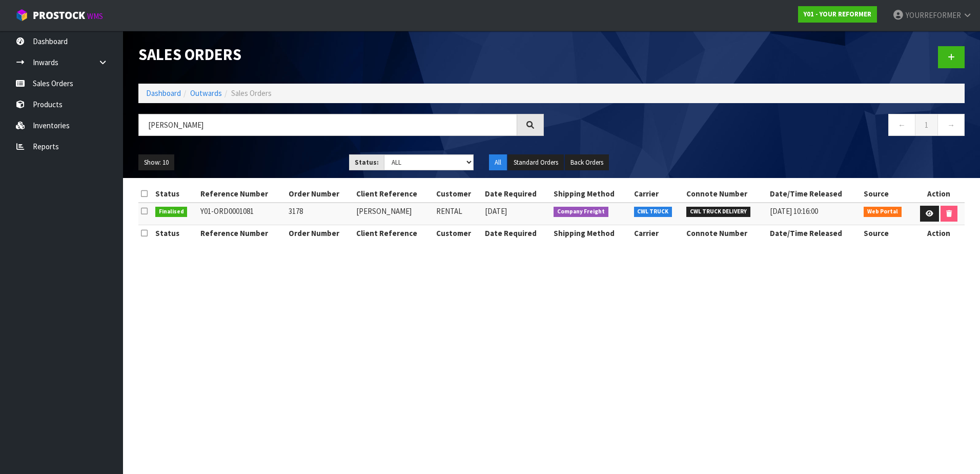 Image resolution: width=980 pixels, height=474 pixels. What do you see at coordinates (157, 162) in the screenshot?
I see `button: Show: 10` at bounding box center [157, 162].